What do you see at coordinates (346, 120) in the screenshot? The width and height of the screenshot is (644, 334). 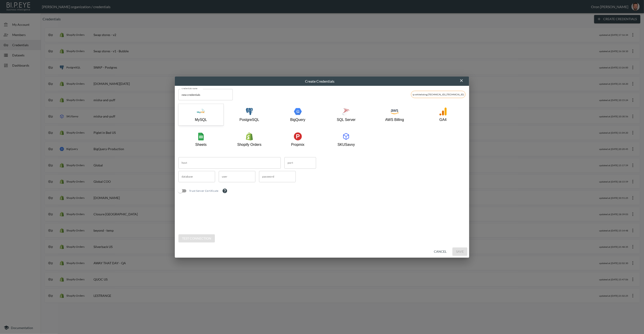 I see `p: SQL Server` at bounding box center [346, 120].